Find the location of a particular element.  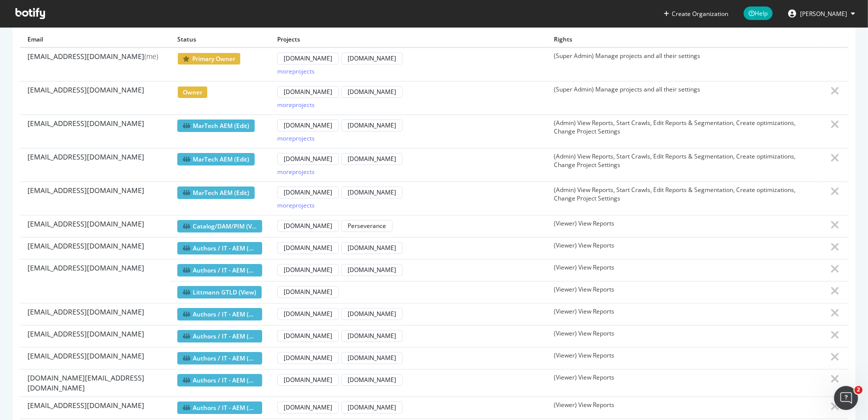

span: owner is located at coordinates (192, 92).